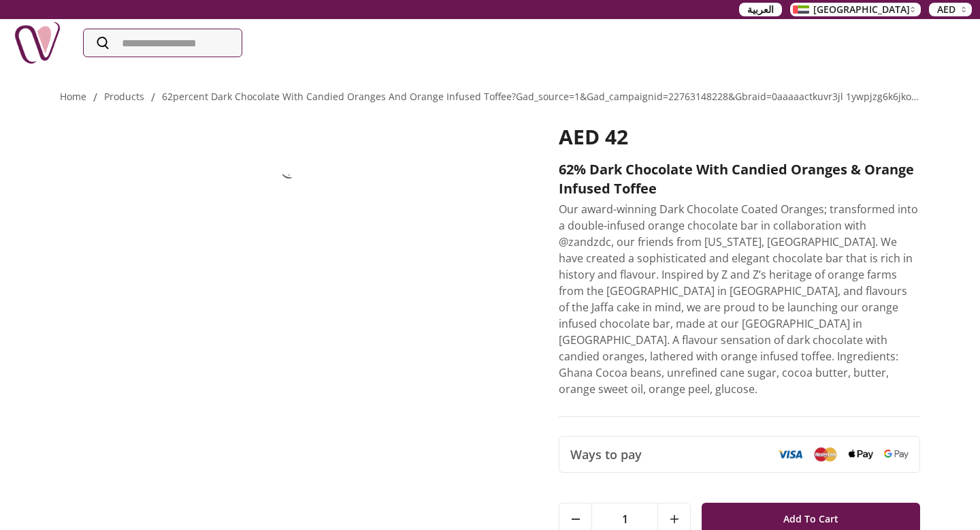 The image size is (980, 530). Describe the element at coordinates (162, 43) in the screenshot. I see `input: Search` at that location.